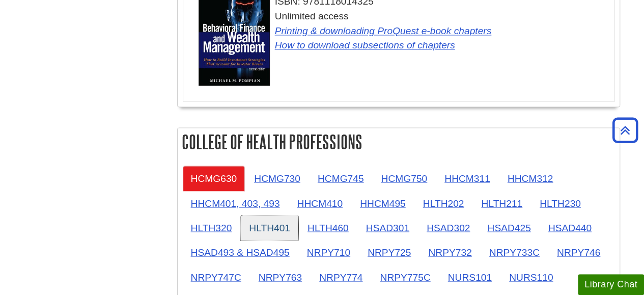 This screenshot has height=295, width=644. What do you see at coordinates (515, 251) in the screenshot?
I see `a: NRPY733C` at bounding box center [515, 251].